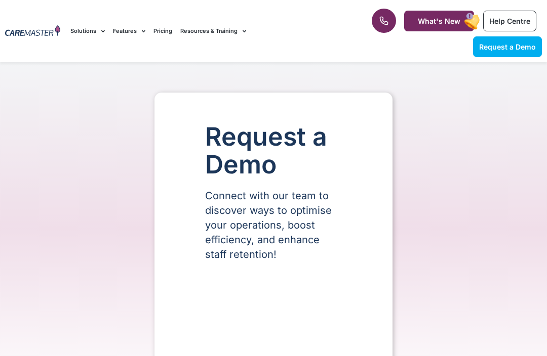  What do you see at coordinates (509, 21) in the screenshot?
I see `a: Help Centre` at bounding box center [509, 21].